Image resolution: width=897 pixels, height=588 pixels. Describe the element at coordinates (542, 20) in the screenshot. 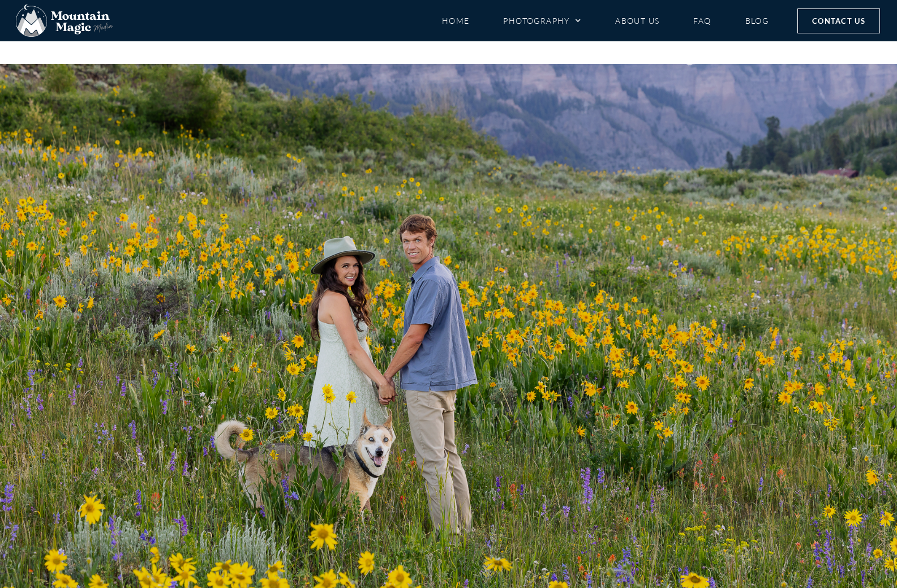

I see `a: Photography` at that location.